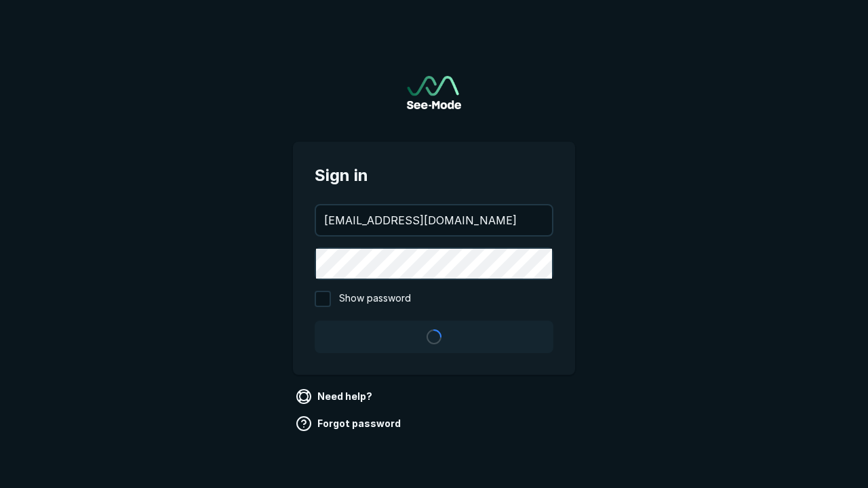 This screenshot has height=488, width=868. I want to click on img: See-Mode Logo, so click(434, 92).